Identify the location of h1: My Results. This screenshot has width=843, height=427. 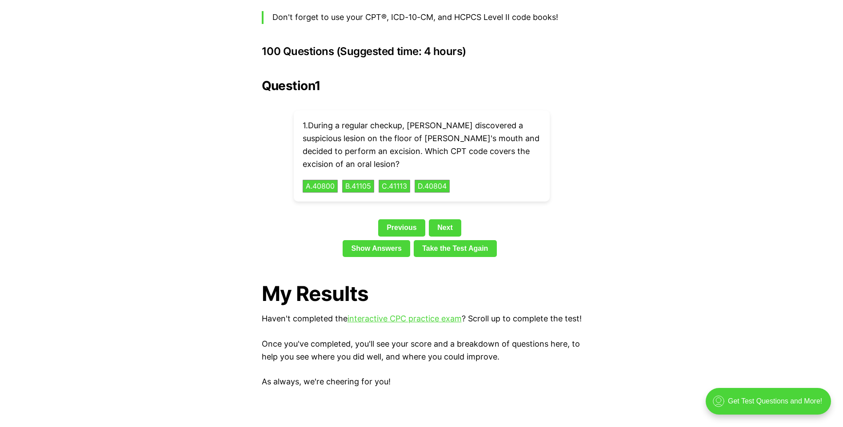
(422, 294).